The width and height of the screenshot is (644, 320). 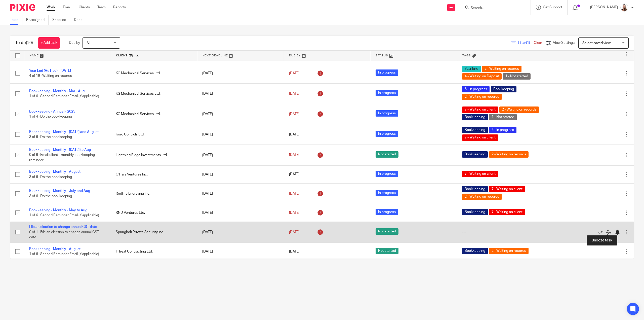 What do you see at coordinates (154, 251) in the screenshot?
I see `td: T Treat Contracting Ltd.` at bounding box center [154, 251].